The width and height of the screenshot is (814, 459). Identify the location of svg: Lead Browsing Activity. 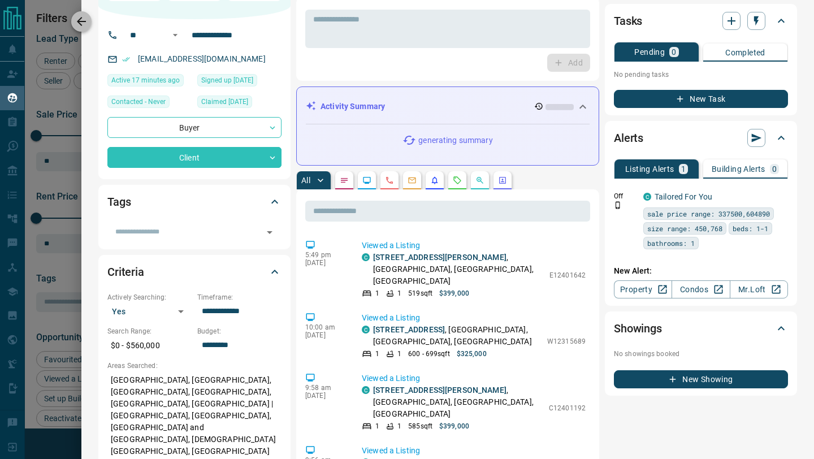
(367, 180).